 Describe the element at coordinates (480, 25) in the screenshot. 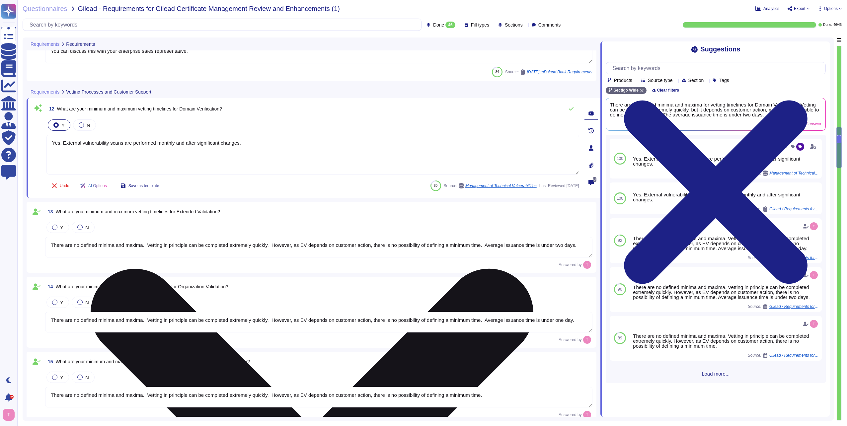

I see `span: Fill types` at that location.